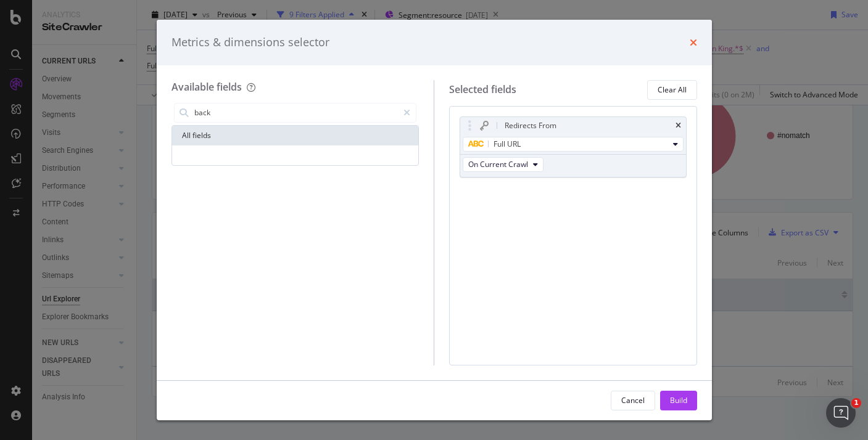  What do you see at coordinates (573, 144) in the screenshot?
I see `button: Full URL` at bounding box center [573, 144].